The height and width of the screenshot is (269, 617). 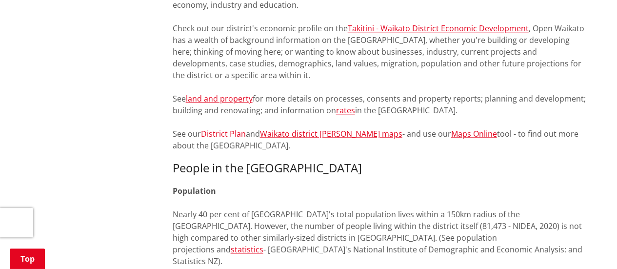 I want to click on a: land and property, so click(x=219, y=99).